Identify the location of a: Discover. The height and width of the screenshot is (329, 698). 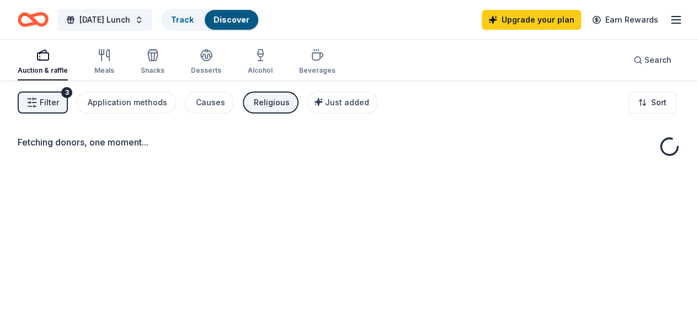
(231, 19).